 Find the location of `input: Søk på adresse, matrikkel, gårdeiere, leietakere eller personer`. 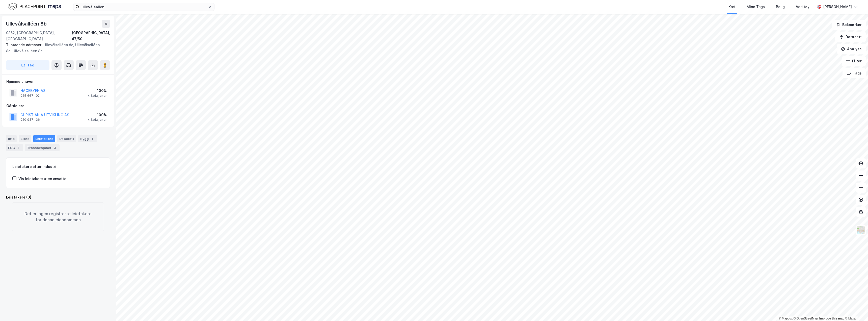

input: Søk på adresse, matrikkel, gårdeiere, leietakere eller personer is located at coordinates (144, 7).